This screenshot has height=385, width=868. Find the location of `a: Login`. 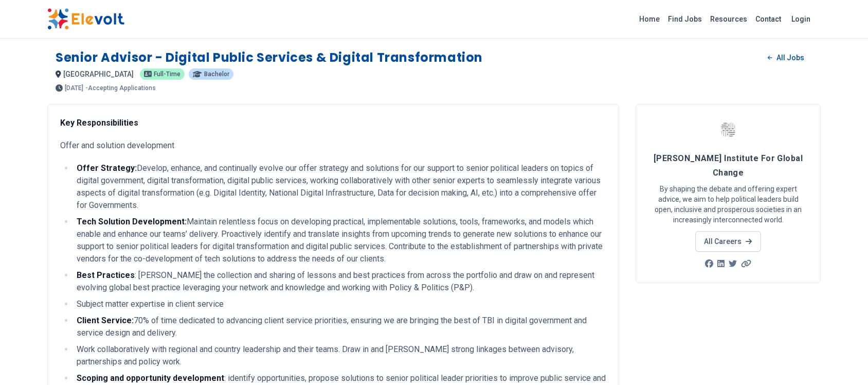

a: Login is located at coordinates (801, 19).